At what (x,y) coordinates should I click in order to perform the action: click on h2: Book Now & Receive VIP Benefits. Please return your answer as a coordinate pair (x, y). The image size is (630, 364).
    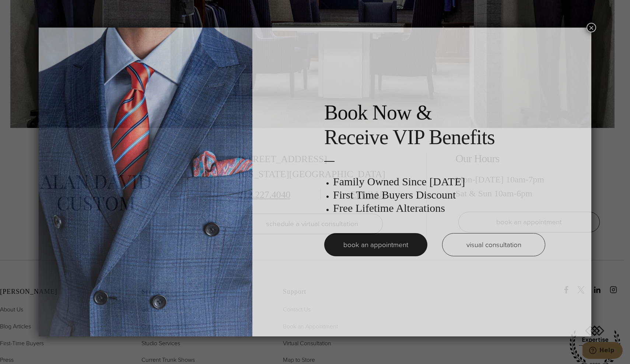
    Looking at the image, I should click on (435, 125).